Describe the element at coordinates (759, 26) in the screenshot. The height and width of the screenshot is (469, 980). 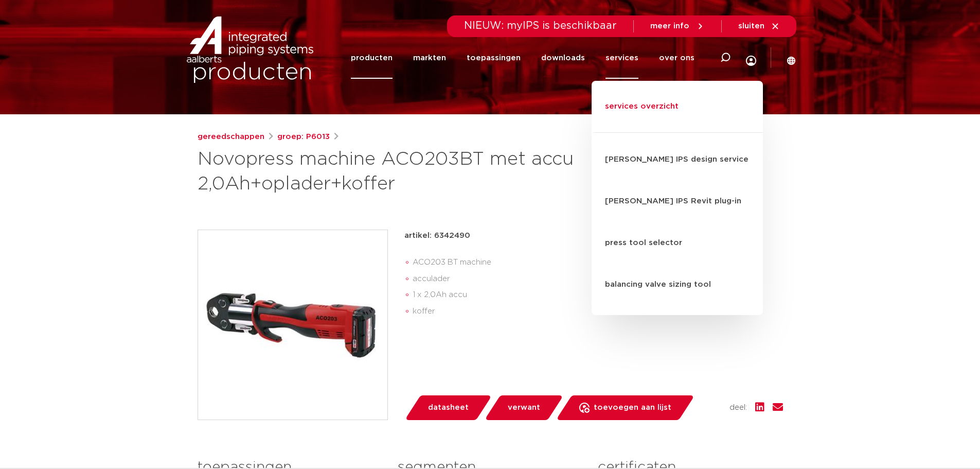
I see `a: sluiten` at that location.